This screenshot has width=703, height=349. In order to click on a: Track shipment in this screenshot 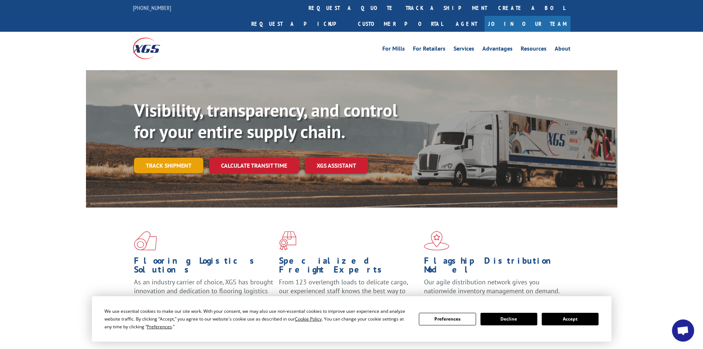, I will do `click(169, 165)`.